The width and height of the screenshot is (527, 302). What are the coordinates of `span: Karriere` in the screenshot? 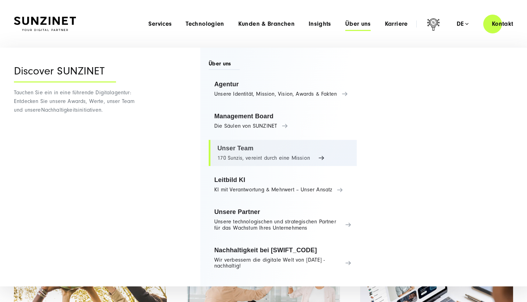 It's located at (396, 24).